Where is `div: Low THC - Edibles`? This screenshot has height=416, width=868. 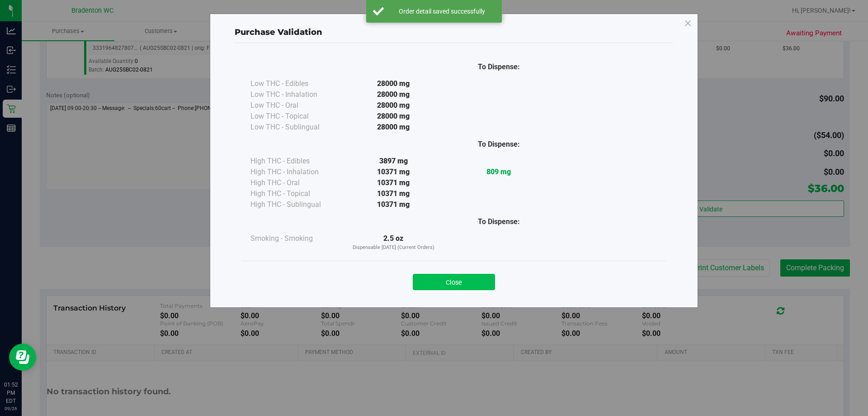 div: Low THC - Edibles is located at coordinates (296, 84).